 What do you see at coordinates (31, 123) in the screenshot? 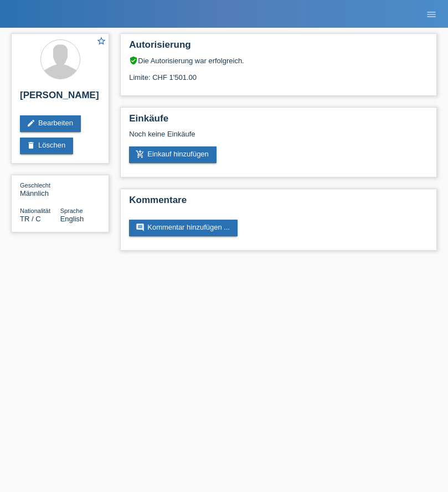
I see `i: edit` at bounding box center [31, 123].